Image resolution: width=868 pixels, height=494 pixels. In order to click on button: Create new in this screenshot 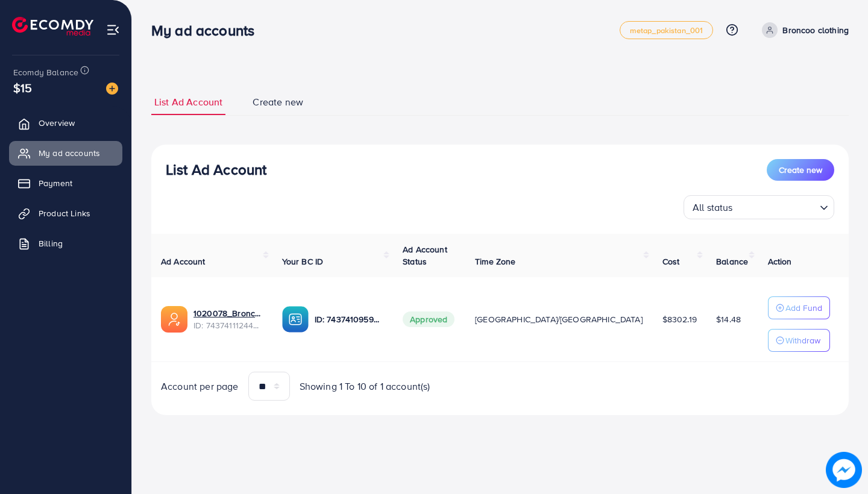, I will do `click(800, 170)`.